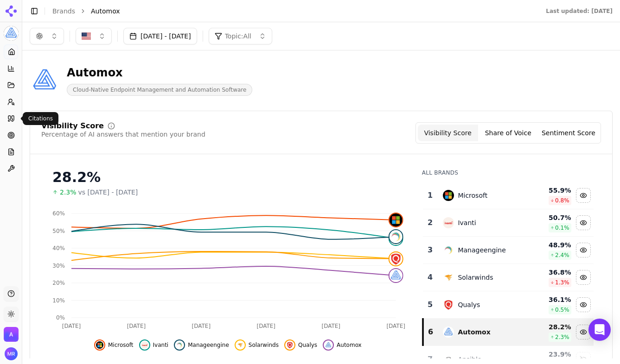  Describe the element at coordinates (430, 305) in the screenshot. I see `div: 5` at that location.